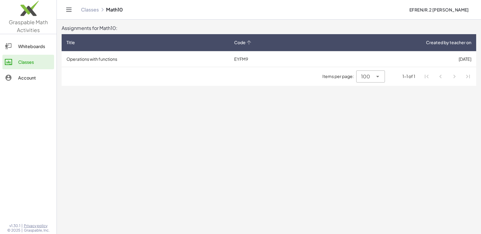 This screenshot has width=481, height=234. I want to click on span: Title, so click(71, 42).